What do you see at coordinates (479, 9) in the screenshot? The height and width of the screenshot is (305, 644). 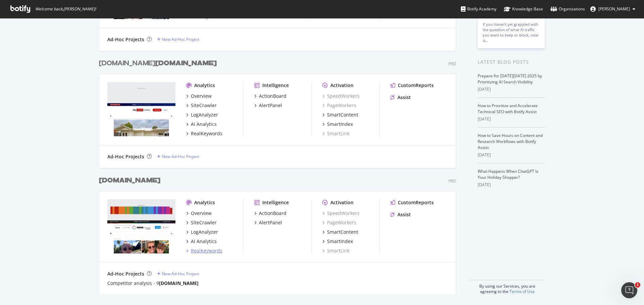 I see `div: Botify Academy` at bounding box center [479, 9].